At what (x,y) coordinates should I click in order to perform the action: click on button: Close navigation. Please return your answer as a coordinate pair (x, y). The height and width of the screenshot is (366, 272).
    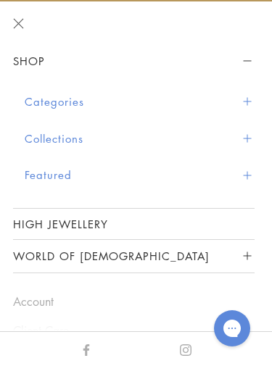
    Looking at the image, I should click on (18, 23).